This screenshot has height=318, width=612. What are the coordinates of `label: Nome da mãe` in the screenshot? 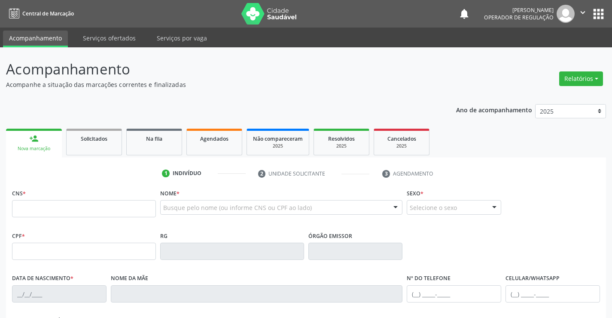 It's located at (129, 278).